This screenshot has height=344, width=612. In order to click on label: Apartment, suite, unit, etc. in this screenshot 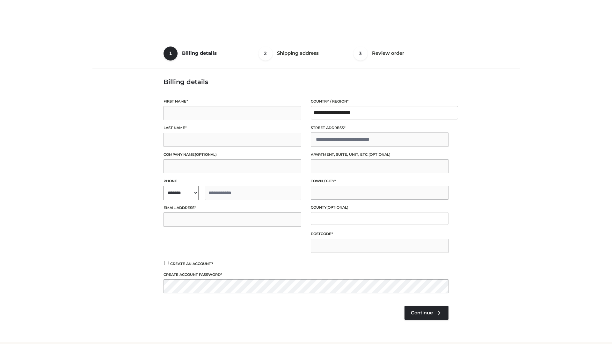, I will do `click(380, 155)`.